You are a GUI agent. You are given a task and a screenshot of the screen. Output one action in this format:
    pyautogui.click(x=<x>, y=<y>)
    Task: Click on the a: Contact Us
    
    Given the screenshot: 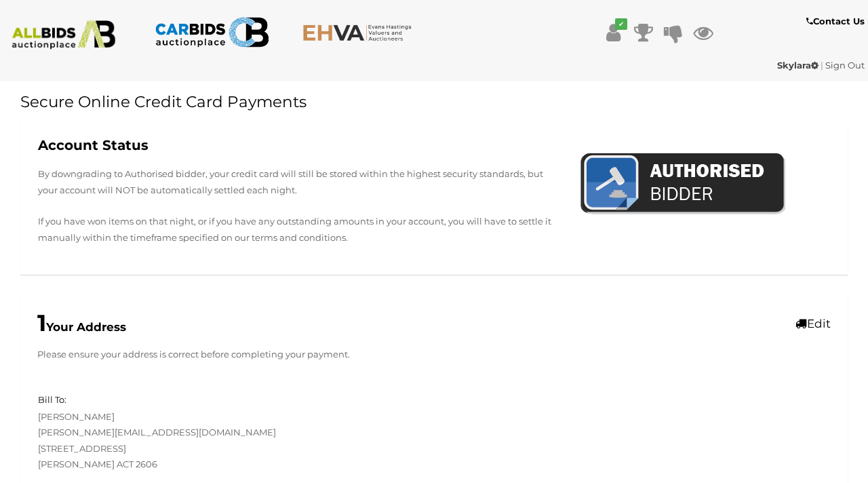 What is the action you would take?
    pyautogui.click(x=837, y=21)
    